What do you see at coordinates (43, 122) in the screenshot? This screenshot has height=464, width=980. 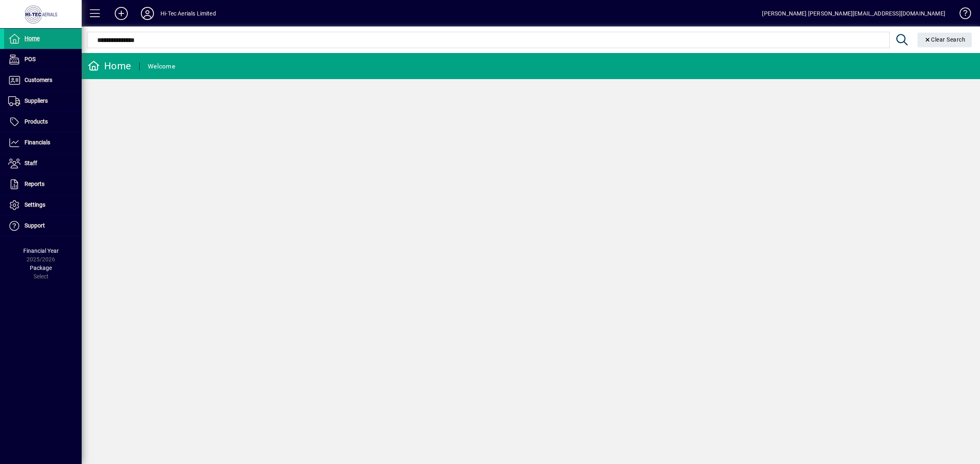 I see `a: Products` at bounding box center [43, 122].